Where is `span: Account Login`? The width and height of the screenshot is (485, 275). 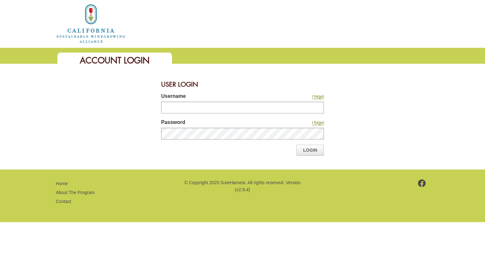
span: Account Login is located at coordinates (115, 60).